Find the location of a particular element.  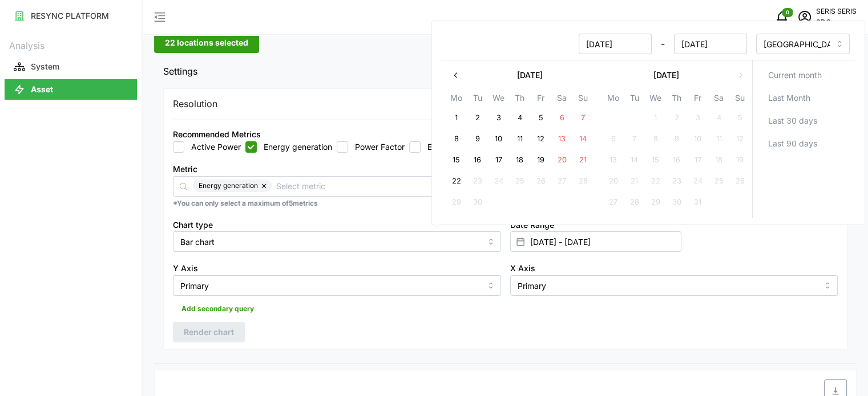

button: Last 30 days is located at coordinates (804, 121).